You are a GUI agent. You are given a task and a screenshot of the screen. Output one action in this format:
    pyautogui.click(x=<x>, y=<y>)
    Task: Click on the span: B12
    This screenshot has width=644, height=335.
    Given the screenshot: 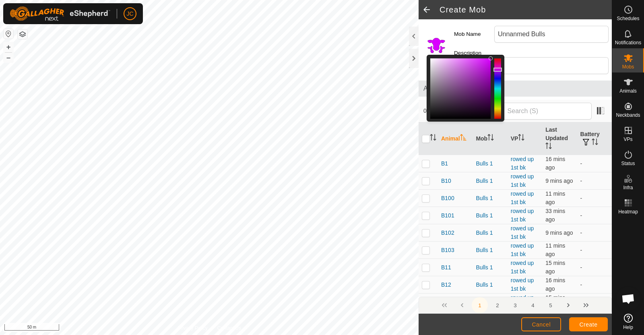 What is the action you would take?
    pyautogui.click(x=446, y=285)
    